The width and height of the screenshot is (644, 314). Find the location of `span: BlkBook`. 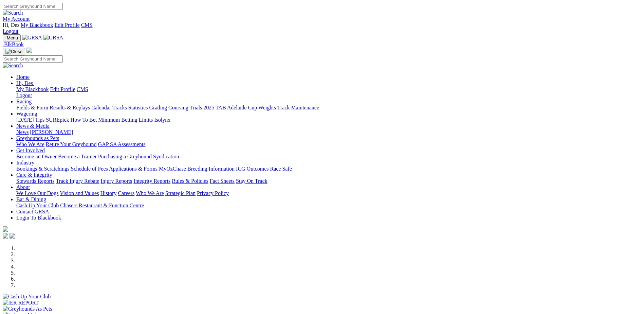

span: BlkBook is located at coordinates (14, 44).